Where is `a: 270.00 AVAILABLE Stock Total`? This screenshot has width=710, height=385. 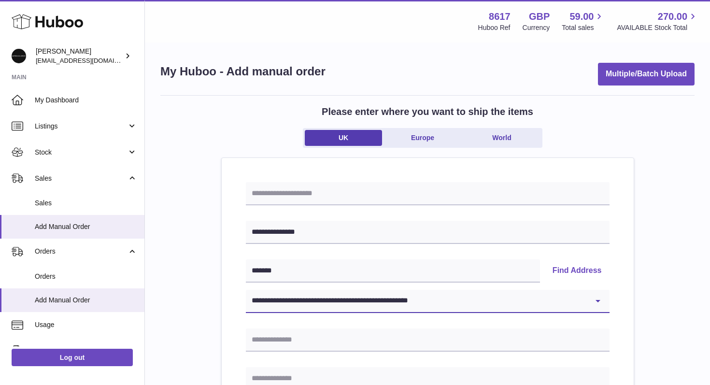
a: 270.00 AVAILABLE Stock Total is located at coordinates (658, 21).